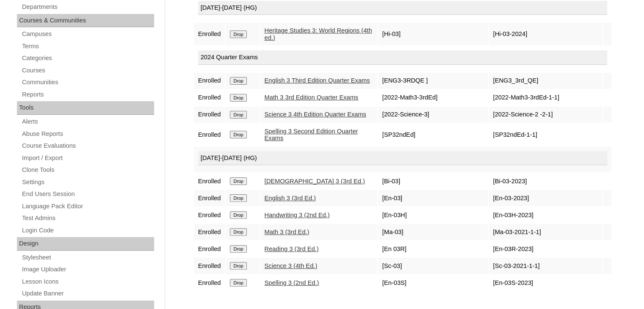 This screenshot has width=644, height=309. Describe the element at coordinates (544, 249) in the screenshot. I see `td: [En-03R-2023]` at that location.